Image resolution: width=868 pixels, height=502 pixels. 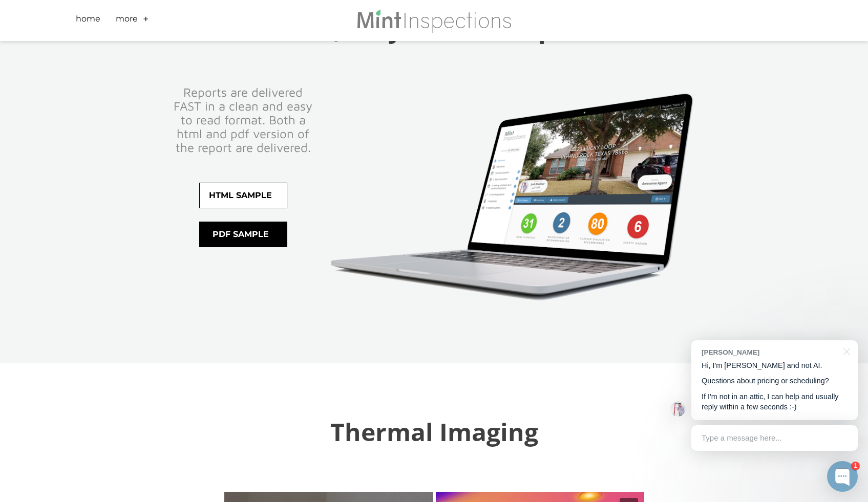 What do you see at coordinates (126, 20) in the screenshot?
I see `a: More` at bounding box center [126, 20].